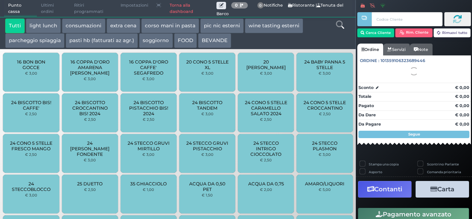 This screenshot has width=472, height=219. What do you see at coordinates (365, 96) in the screenshot?
I see `strong: Totale` at bounding box center [365, 96].